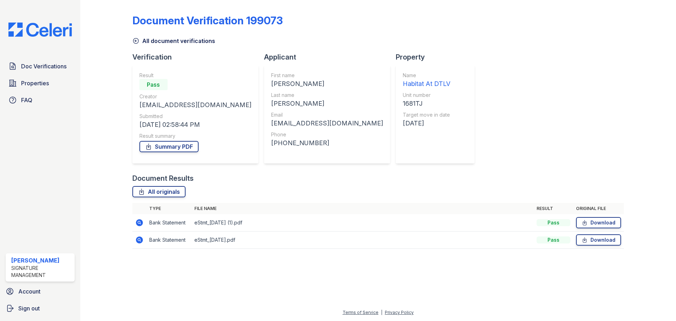 The width and height of the screenshot is (676, 321). Describe the element at coordinates (327, 115) in the screenshot. I see `div: Email` at that location.